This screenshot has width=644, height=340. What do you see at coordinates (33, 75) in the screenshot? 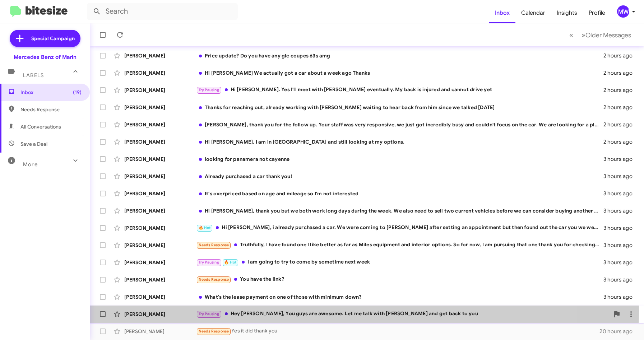
I see `span: Labels` at bounding box center [33, 75].